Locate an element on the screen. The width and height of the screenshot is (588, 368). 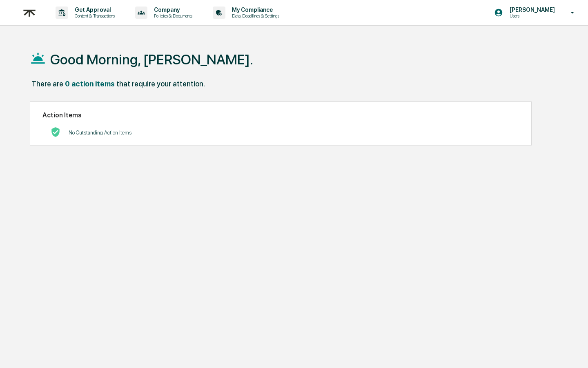
p: Get Approval is located at coordinates (94, 10).